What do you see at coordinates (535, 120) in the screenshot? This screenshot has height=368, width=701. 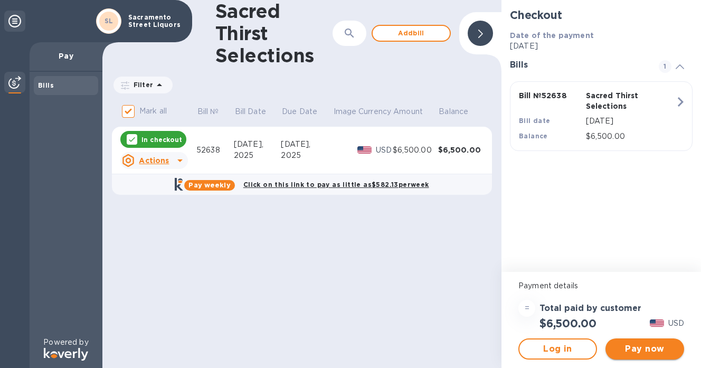 I see `b: Bill date` at bounding box center [535, 120].